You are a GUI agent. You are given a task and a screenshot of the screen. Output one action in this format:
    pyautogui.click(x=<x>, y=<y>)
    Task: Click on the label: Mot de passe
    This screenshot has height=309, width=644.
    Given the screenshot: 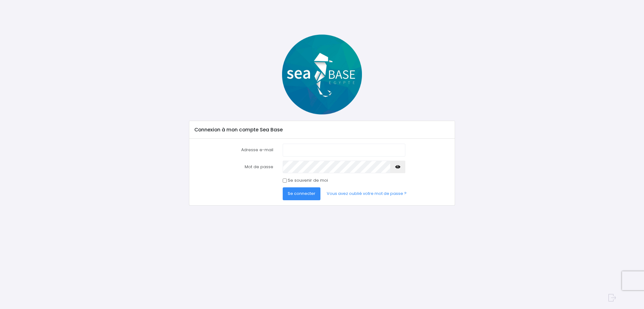 What is the action you would take?
    pyautogui.click(x=234, y=167)
    